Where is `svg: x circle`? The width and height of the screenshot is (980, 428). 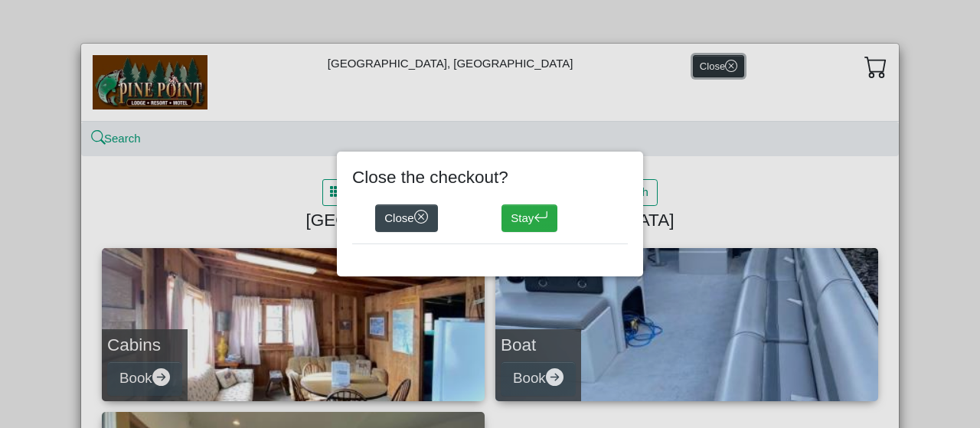
svg: x circle is located at coordinates (421, 216).